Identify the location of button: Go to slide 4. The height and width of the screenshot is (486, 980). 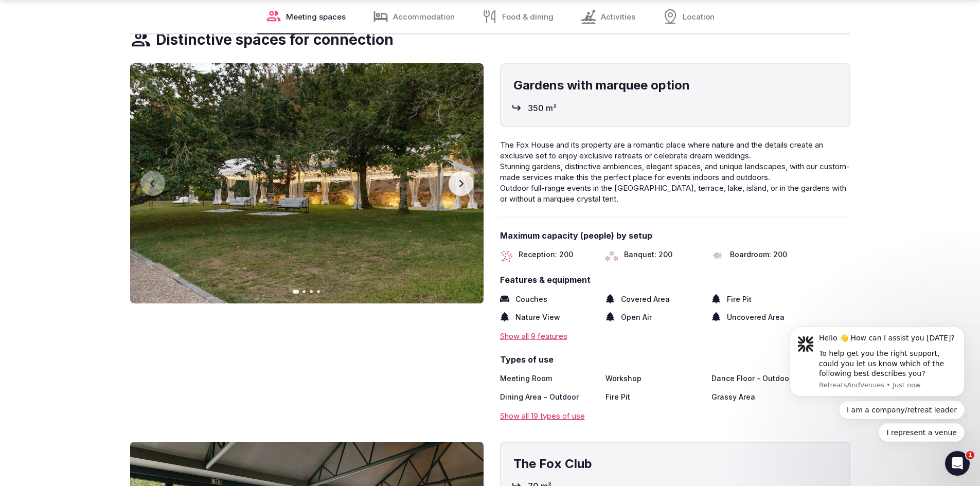
(319, 292).